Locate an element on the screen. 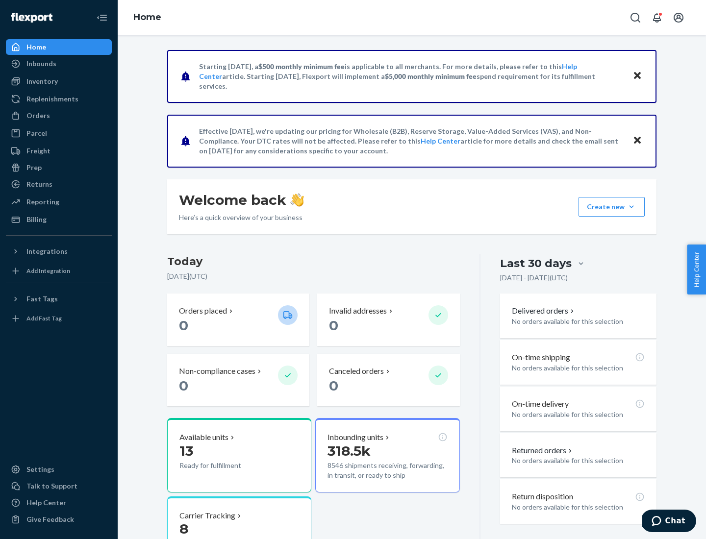 Image resolution: width=706 pixels, height=539 pixels. button: Inbounding units318.5k8546 shipments receiving, forwarding, in transit, or ready to ship is located at coordinates (387, 456).